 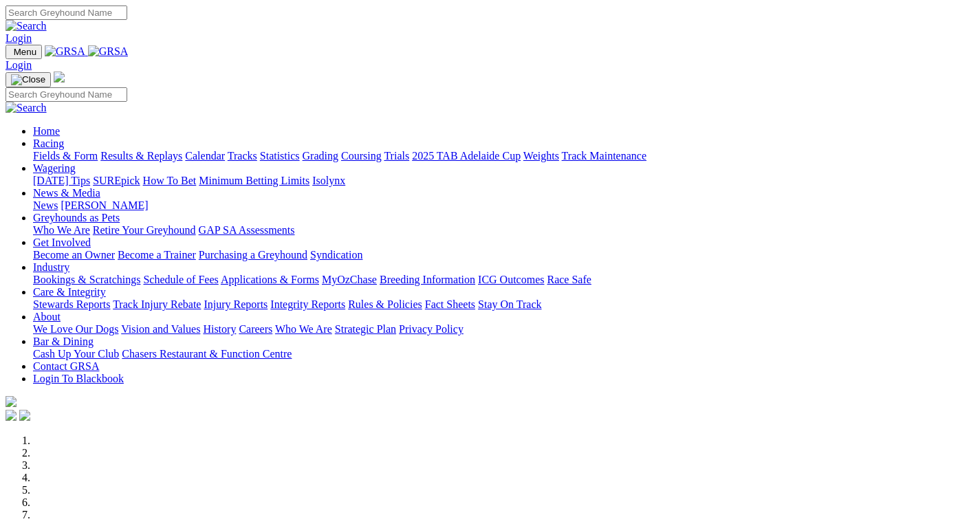 I want to click on a: Tracks, so click(x=242, y=155).